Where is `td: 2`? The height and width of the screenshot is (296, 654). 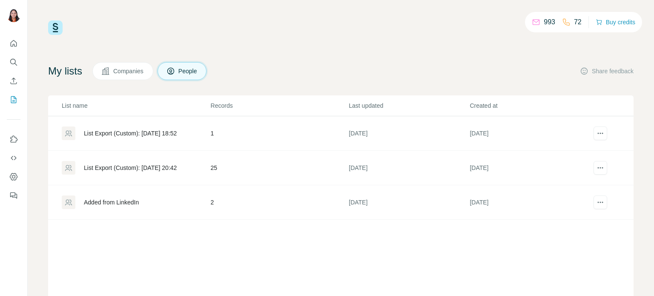 td: 2 is located at coordinates (280, 202).